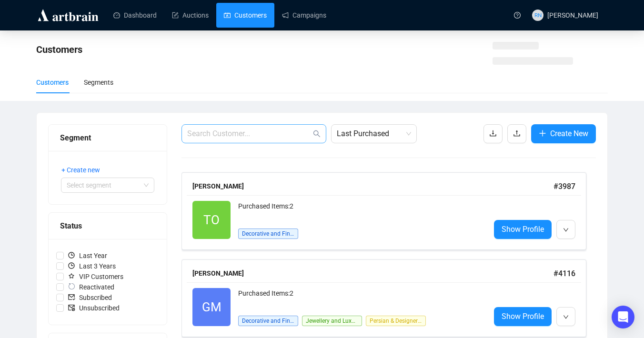 This screenshot has height=338, width=644. Describe the element at coordinates (317, 134) in the screenshot. I see `span: search` at that location.